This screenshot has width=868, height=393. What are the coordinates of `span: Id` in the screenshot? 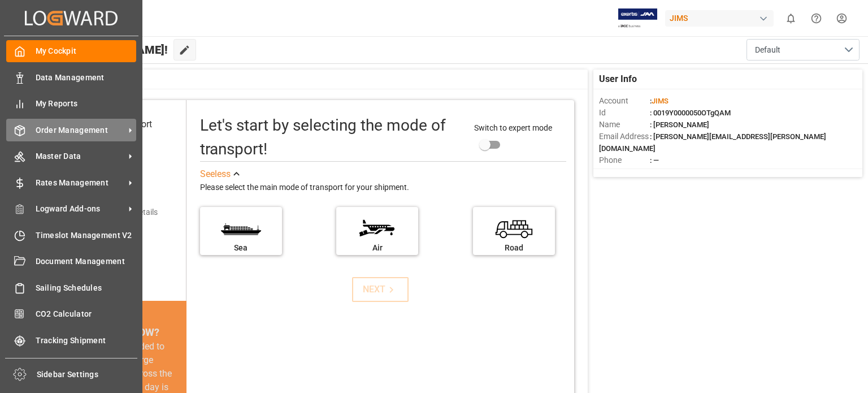 It's located at (625, 113).